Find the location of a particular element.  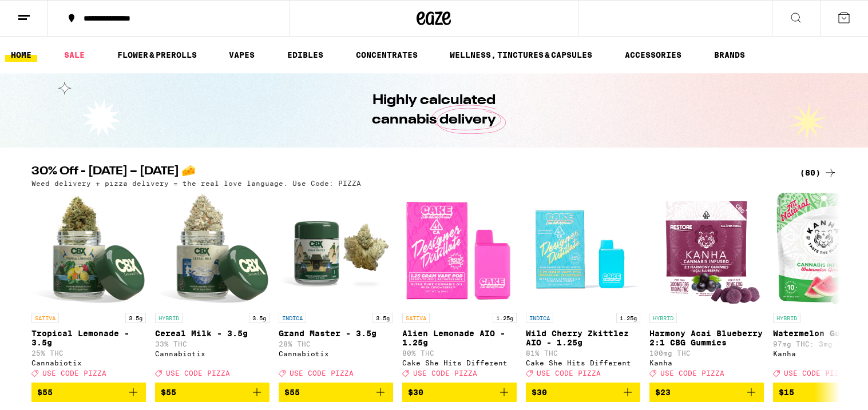

p: 100mg THC is located at coordinates (707, 354).